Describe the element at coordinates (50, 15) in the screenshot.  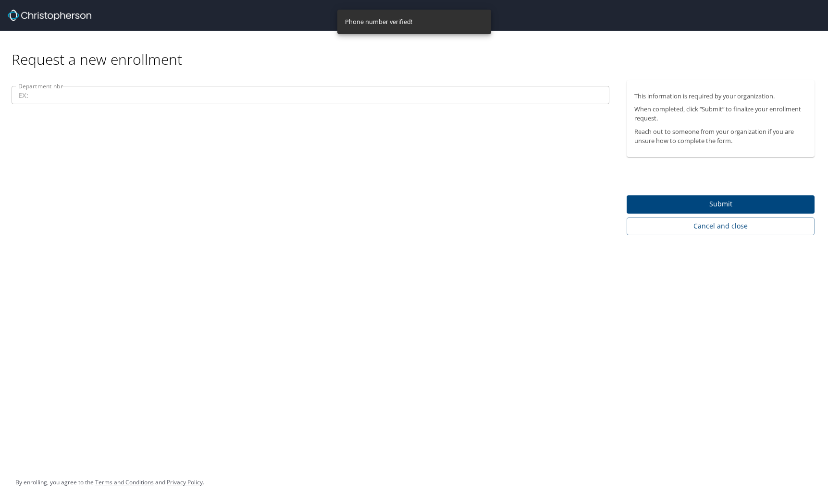
I see `img: cbt logo` at that location.